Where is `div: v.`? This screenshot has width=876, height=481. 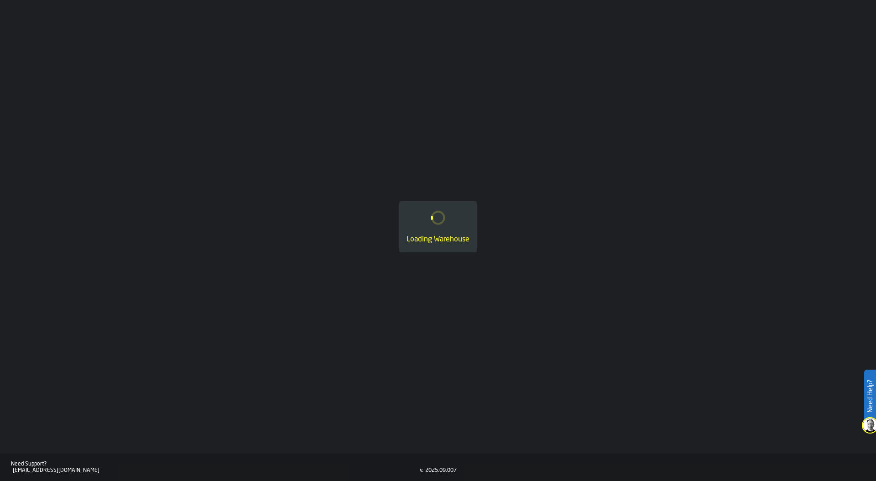
div: v. is located at coordinates (421, 470).